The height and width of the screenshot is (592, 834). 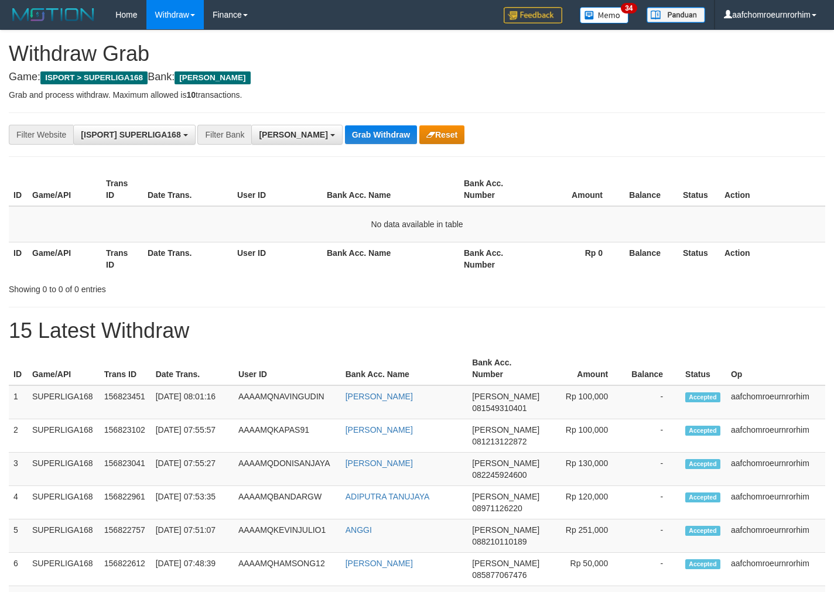 I want to click on td: AAAAMQNAVINGUDIN, so click(x=287, y=402).